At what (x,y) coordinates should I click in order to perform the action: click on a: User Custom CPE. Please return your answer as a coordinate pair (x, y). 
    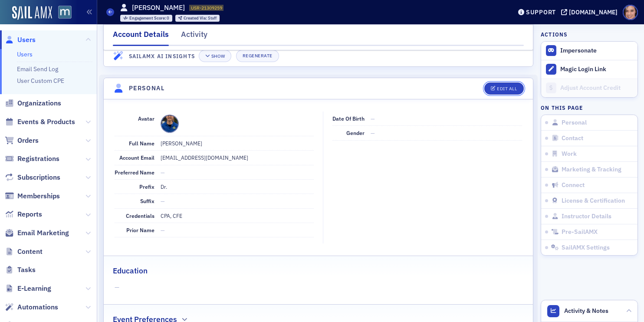
    Looking at the image, I should click on (40, 80).